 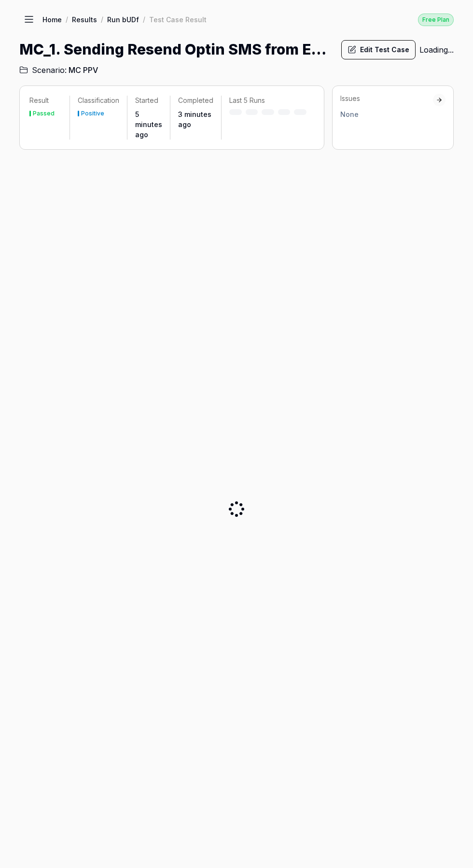 What do you see at coordinates (177, 20) in the screenshot?
I see `div: Test Case Result` at bounding box center [177, 20].